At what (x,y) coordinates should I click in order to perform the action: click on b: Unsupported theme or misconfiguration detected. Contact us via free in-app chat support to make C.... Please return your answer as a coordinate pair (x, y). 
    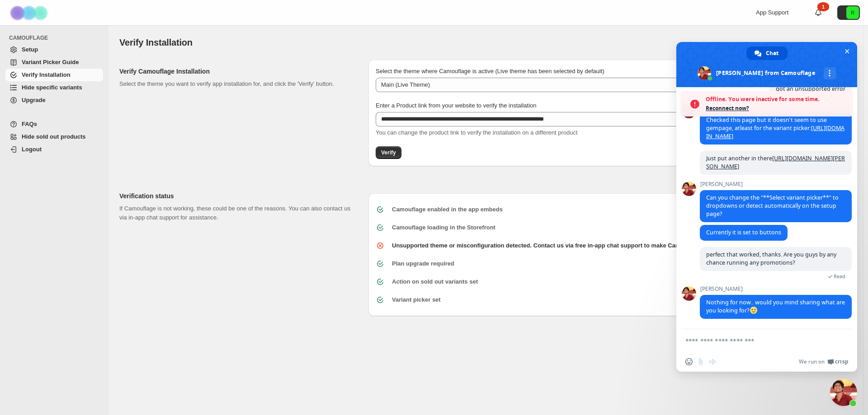
    Looking at the image, I should click on (586, 245).